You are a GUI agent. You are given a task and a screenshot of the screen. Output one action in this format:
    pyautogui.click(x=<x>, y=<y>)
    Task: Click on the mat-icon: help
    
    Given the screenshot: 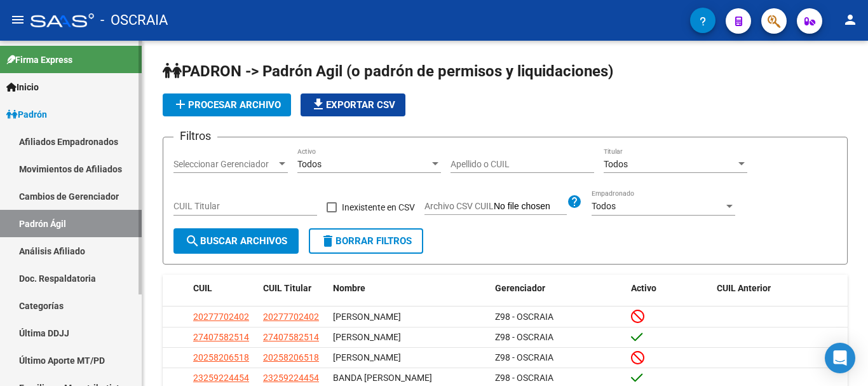 What is the action you would take?
    pyautogui.click(x=574, y=201)
    